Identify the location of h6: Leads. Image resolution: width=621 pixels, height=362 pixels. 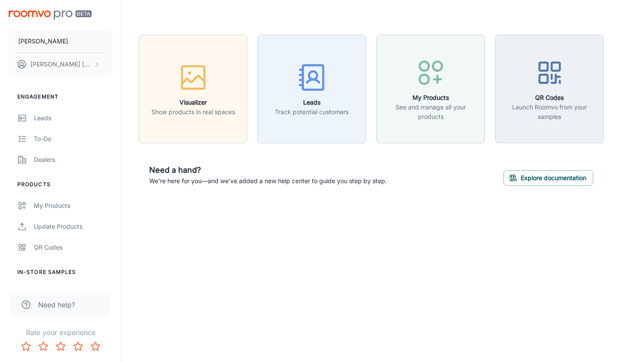
(312, 102).